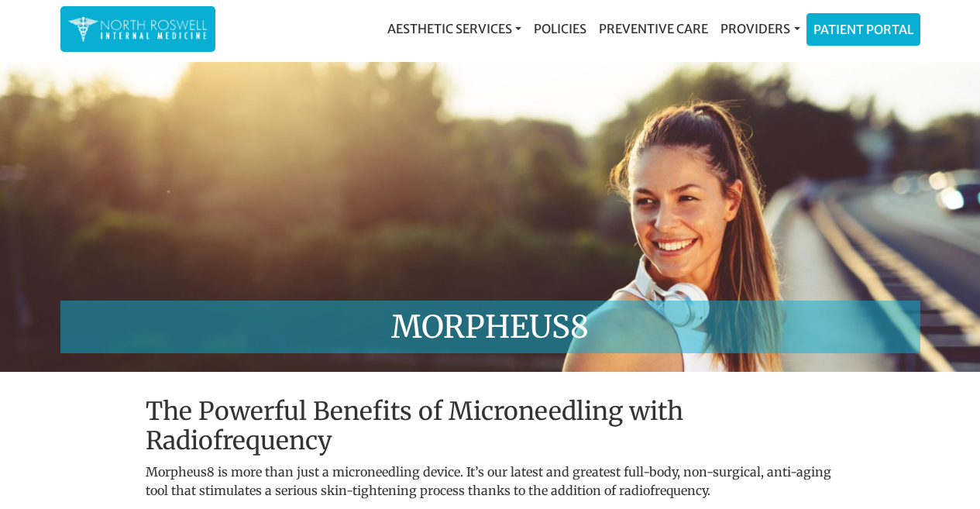 The image size is (980, 509). What do you see at coordinates (490, 327) in the screenshot?
I see `h1: MORPHEUS8` at bounding box center [490, 327].